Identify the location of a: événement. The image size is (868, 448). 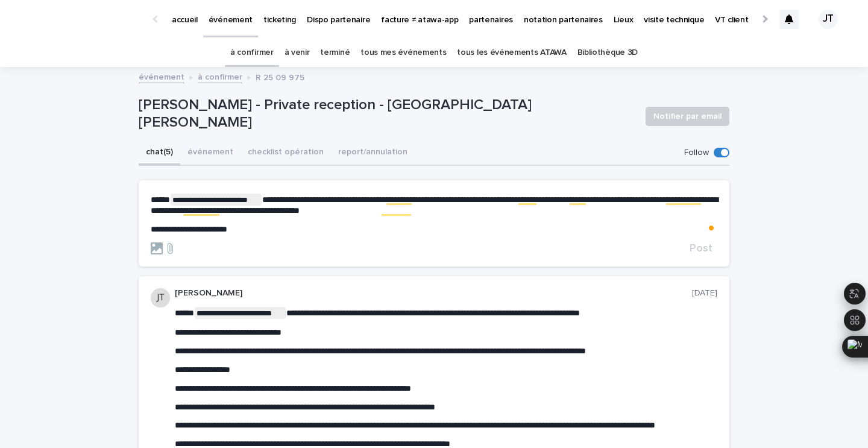
(162, 76).